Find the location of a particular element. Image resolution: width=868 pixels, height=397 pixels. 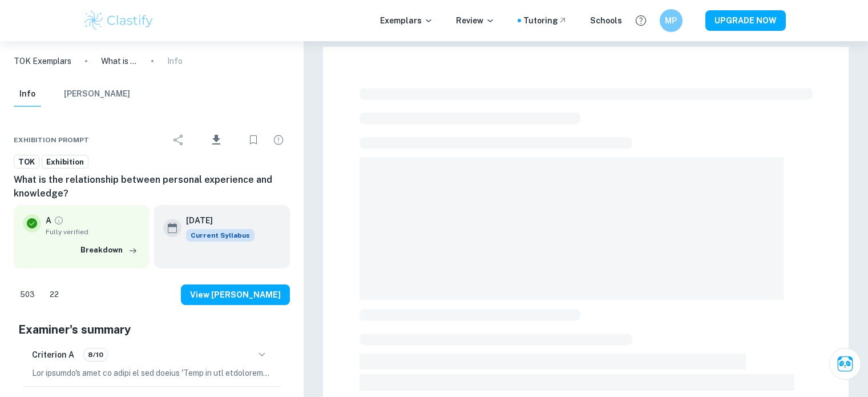

a: Schools is located at coordinates (606, 21).